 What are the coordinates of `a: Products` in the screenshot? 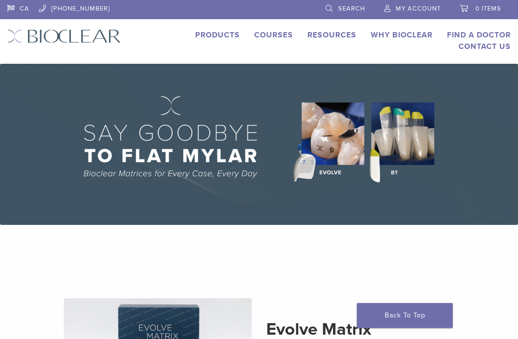 It's located at (217, 35).